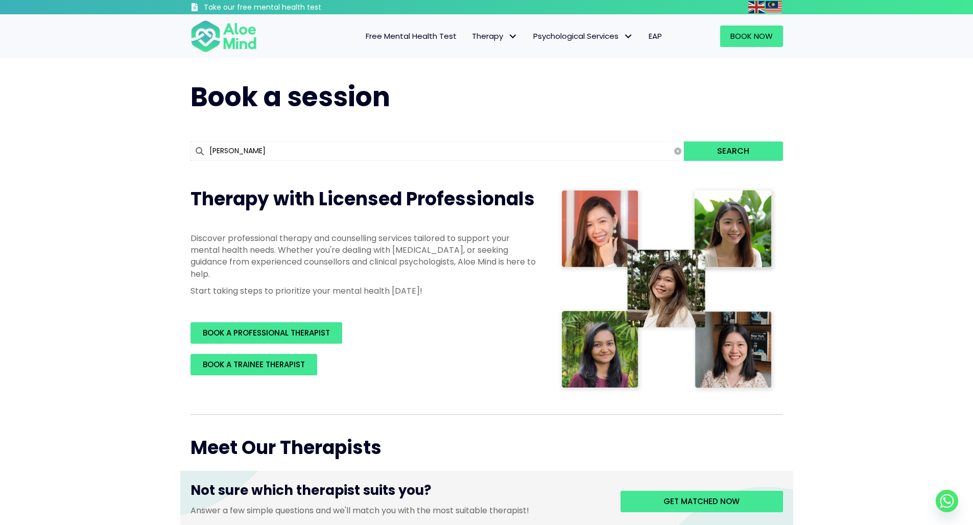  I want to click on span: Therapy: submenu, so click(513, 36).